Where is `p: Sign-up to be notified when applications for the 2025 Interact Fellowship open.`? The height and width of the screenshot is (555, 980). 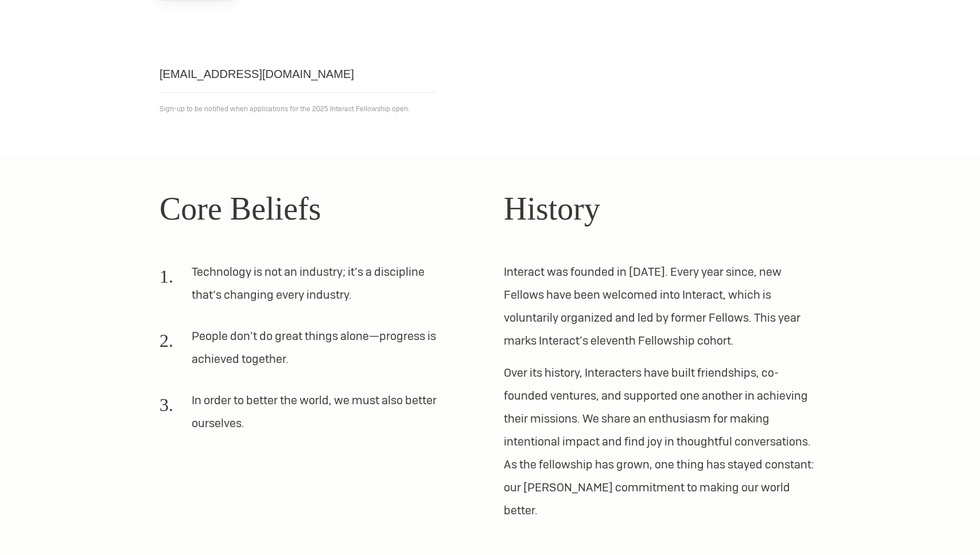
p: Sign-up to be notified when applications for the 2025 Interact Fellowship open. is located at coordinates (490, 109).